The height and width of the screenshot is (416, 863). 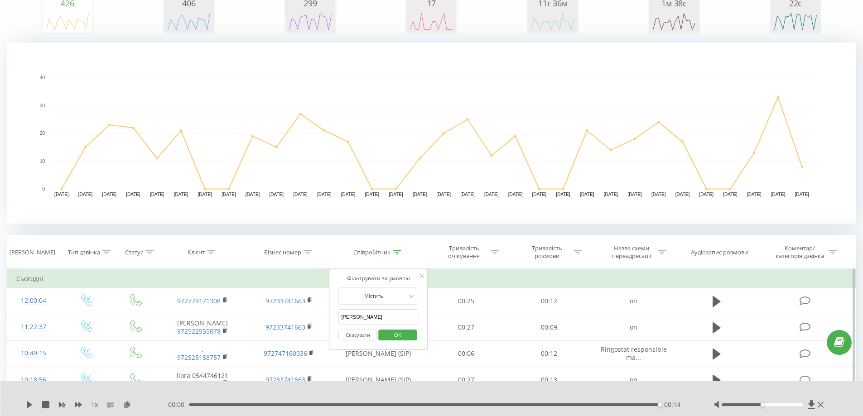 I want to click on div: Тип дзвінка, so click(x=84, y=252).